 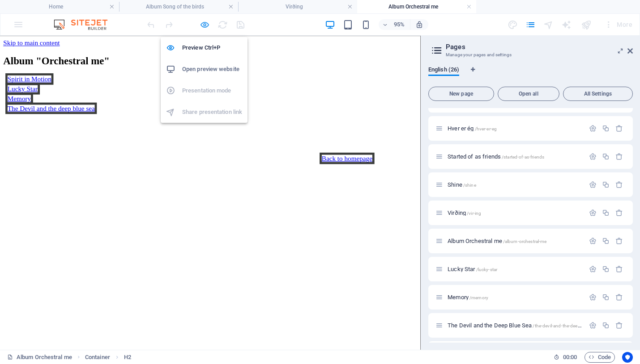 What do you see at coordinates (530, 55) in the screenshot?
I see `h3: Manage your pages and settings` at bounding box center [530, 55].